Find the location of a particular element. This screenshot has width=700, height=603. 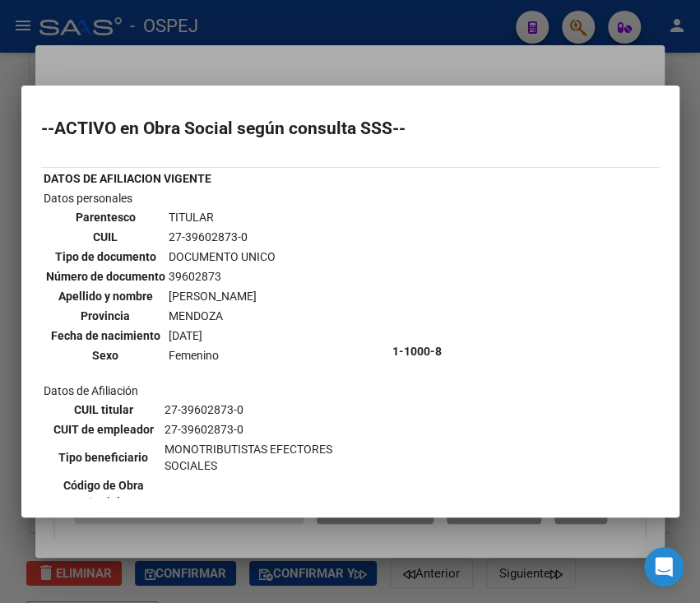

b: DATOS DE AFILIACION VIGENTE is located at coordinates (127, 179).